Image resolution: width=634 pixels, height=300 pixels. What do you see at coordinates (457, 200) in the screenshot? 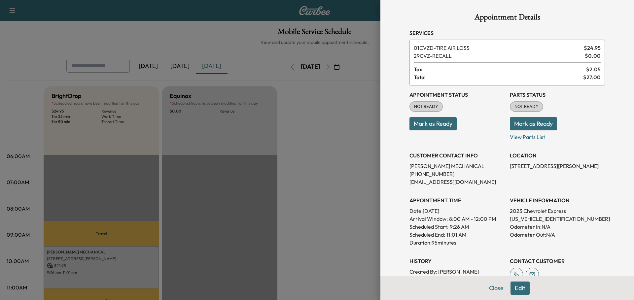
I see `h3: APPOINTMENT TIME` at bounding box center [457, 200].